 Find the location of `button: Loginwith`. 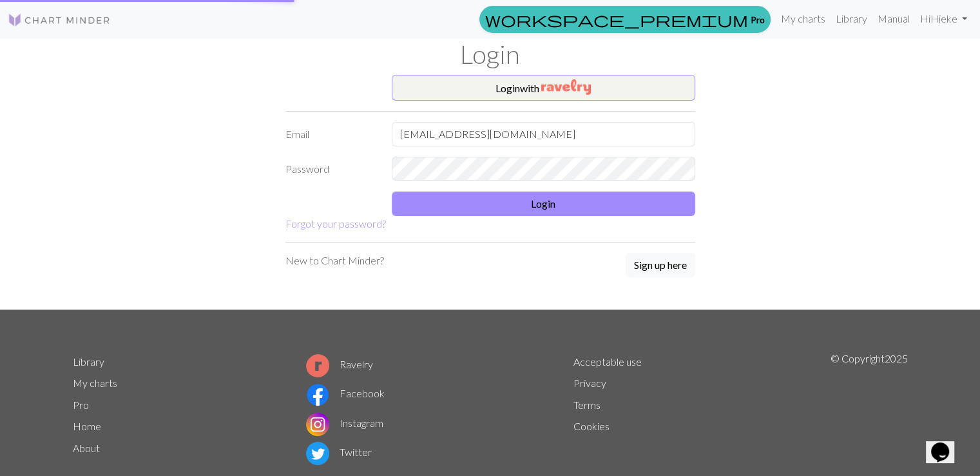

button: Loginwith is located at coordinates (543, 88).